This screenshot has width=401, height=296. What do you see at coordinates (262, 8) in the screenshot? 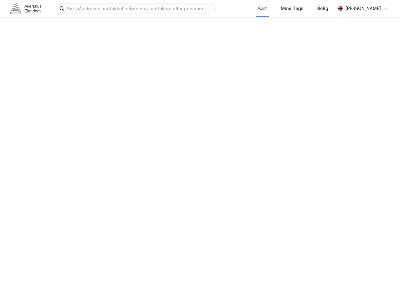
I see `div: Kart` at bounding box center [262, 8].